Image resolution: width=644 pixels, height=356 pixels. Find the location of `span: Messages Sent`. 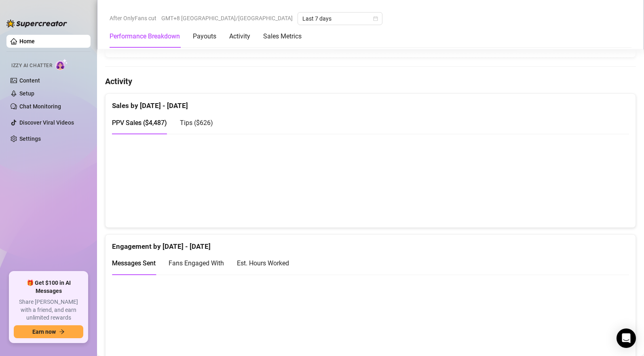

span: Messages Sent is located at coordinates (134, 263).